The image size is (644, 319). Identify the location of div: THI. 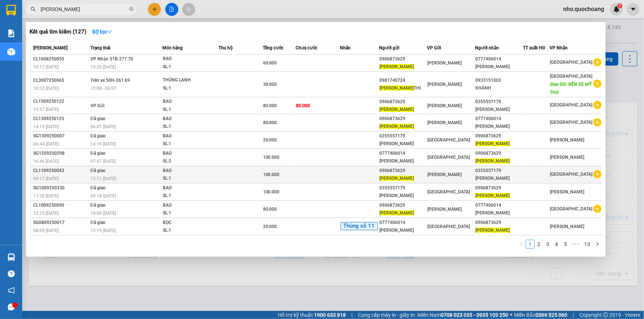
(403, 88).